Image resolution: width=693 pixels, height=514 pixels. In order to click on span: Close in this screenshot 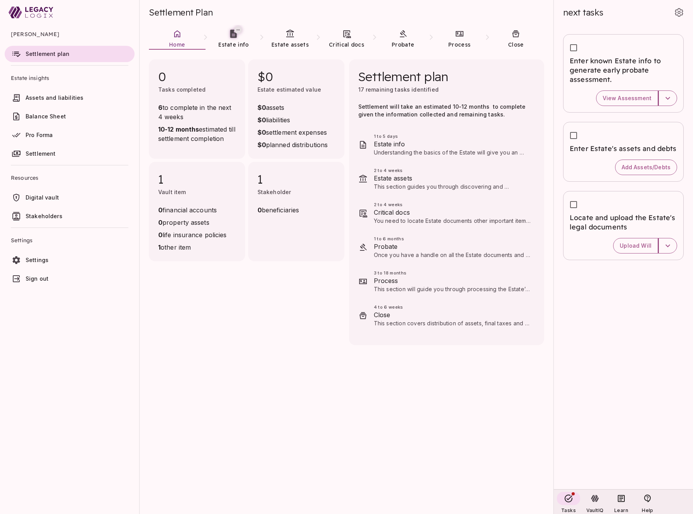, I will do `click(516, 45)`.